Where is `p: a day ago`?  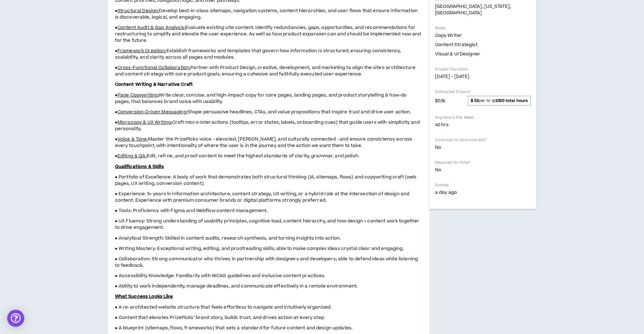 p: a day ago is located at coordinates (483, 193).